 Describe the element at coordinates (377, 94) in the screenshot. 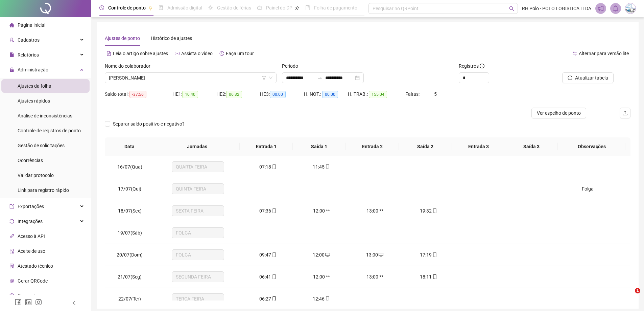

I see `div: H. TRAB.:` at that location.